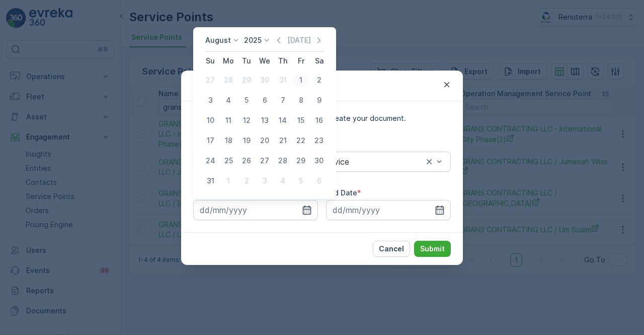 This screenshot has width=644, height=335. Describe the element at coordinates (301, 121) in the screenshot. I see `div: 15` at that location.